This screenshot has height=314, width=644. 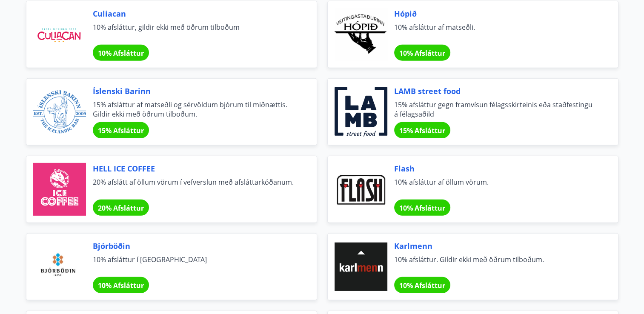 What do you see at coordinates (195, 168) in the screenshot?
I see `span: HELL ICE COFFEE` at bounding box center [195, 168].